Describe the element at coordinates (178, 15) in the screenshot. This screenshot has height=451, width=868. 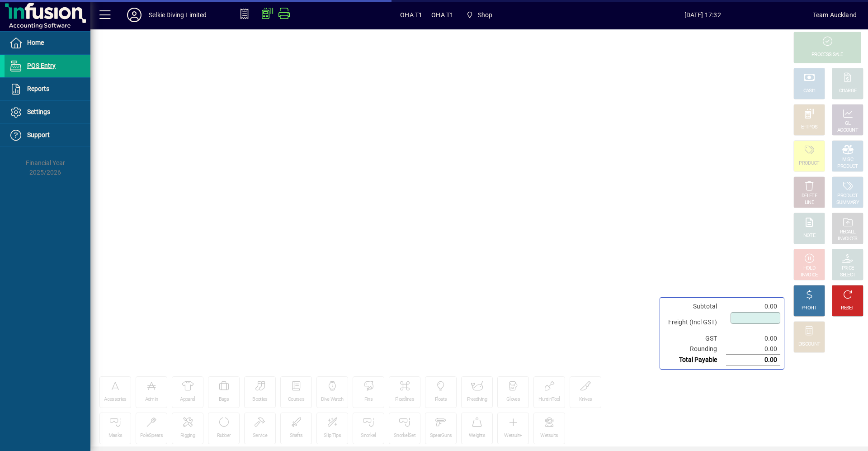
I see `div: Selkie Diving Limited` at that location.